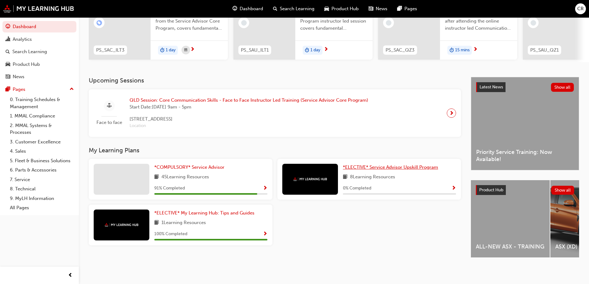 The image size is (589, 284). I want to click on a: search-iconSearch Learning, so click(294, 9).